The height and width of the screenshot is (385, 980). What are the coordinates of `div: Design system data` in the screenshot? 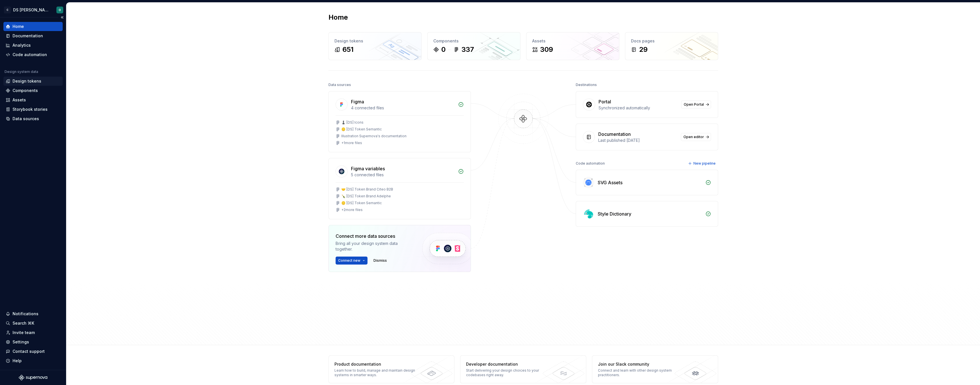 It's located at (22, 72).